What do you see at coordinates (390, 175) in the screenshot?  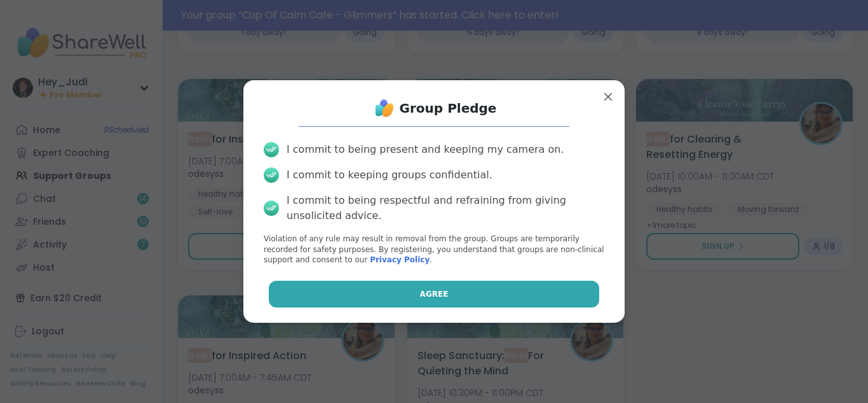 I see `div: I commit to keeping groups confidential.` at bounding box center [390, 175].